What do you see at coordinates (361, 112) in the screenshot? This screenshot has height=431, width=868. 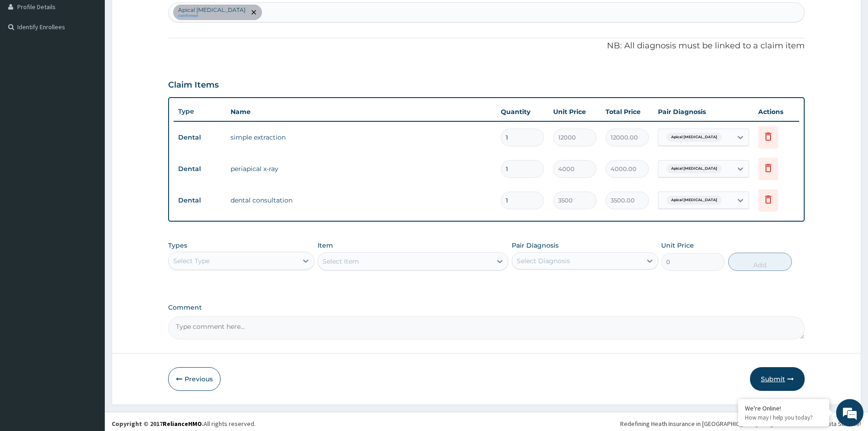 I see `th: Name` at bounding box center [361, 112].